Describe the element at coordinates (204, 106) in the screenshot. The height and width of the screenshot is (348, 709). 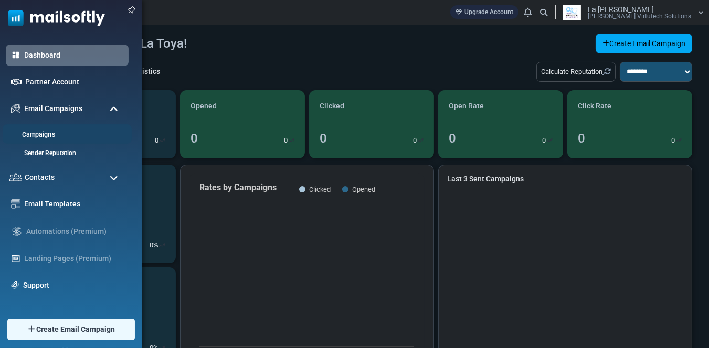
I see `span: Opened` at that location.